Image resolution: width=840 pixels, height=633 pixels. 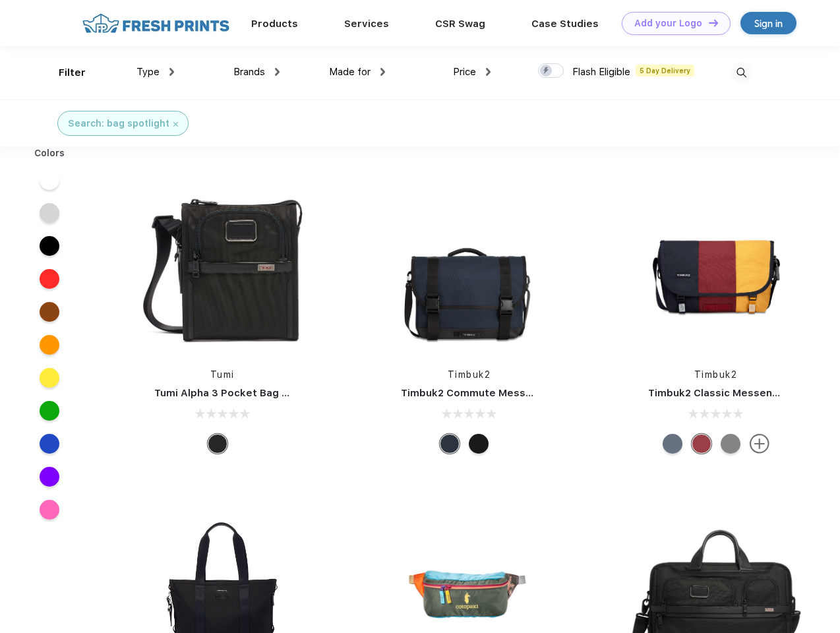 I want to click on img: desktop_search.svg, so click(x=741, y=72).